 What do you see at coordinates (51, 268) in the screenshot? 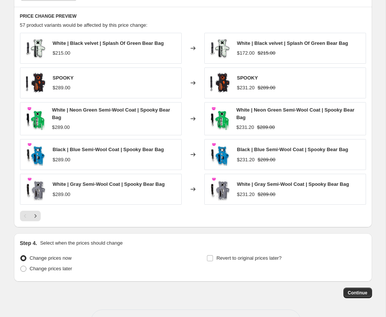
I see `span: Change prices later` at bounding box center [51, 268].